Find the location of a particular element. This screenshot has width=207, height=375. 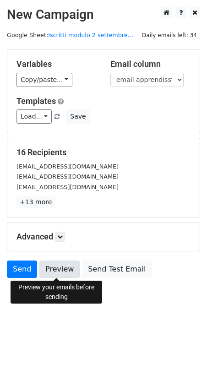

h5: 16 Recipients is located at coordinates (103, 152).